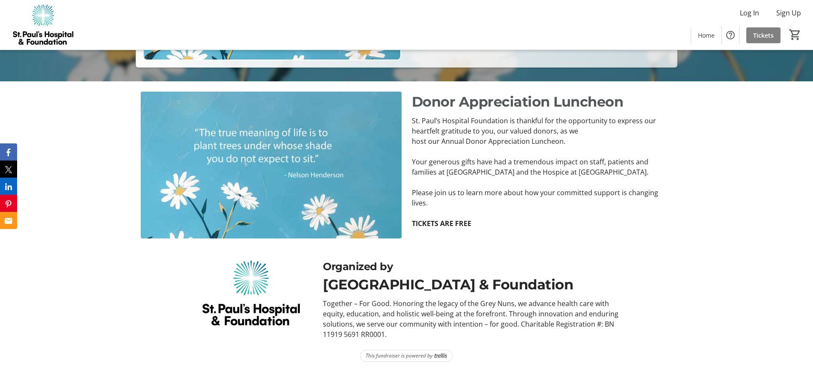  I want to click on div: Organized by, so click(473, 266).